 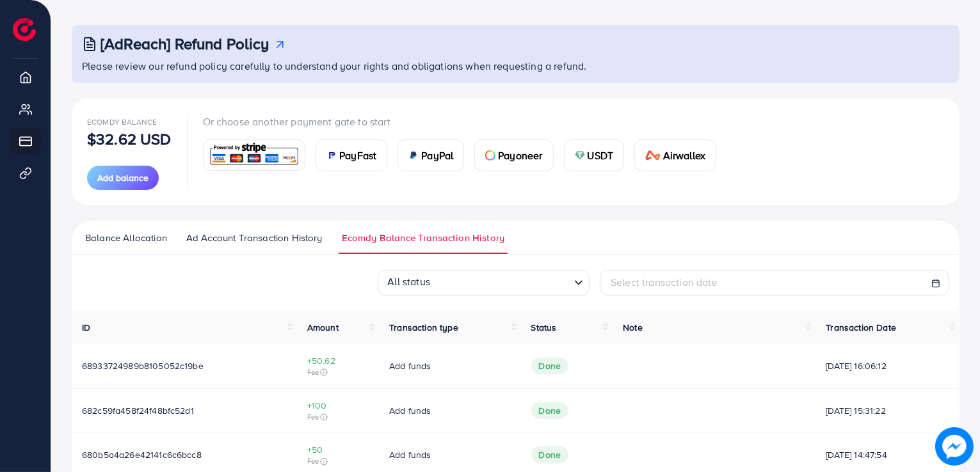 I want to click on span: Status, so click(x=544, y=328).